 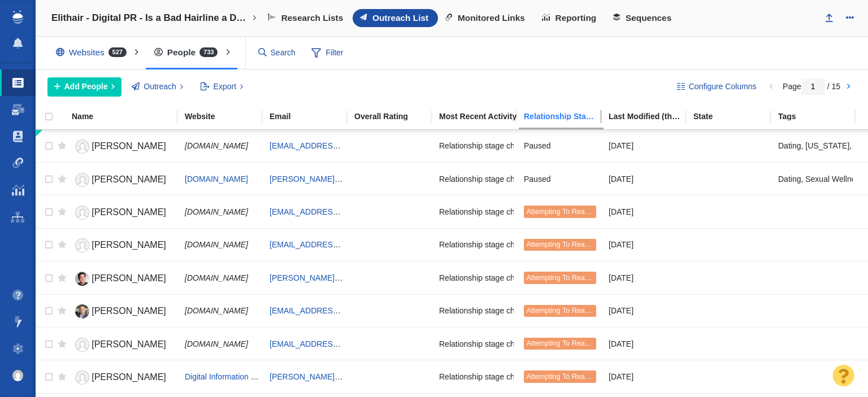 I want to click on a: Overall Rating, so click(x=396, y=117).